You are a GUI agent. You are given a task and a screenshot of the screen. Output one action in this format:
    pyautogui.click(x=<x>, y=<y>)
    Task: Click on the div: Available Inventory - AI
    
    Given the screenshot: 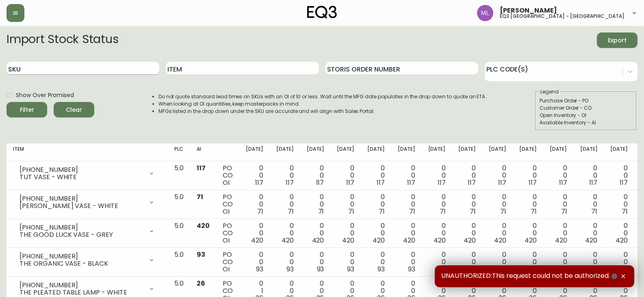 What is the action you would take?
    pyautogui.click(x=586, y=122)
    